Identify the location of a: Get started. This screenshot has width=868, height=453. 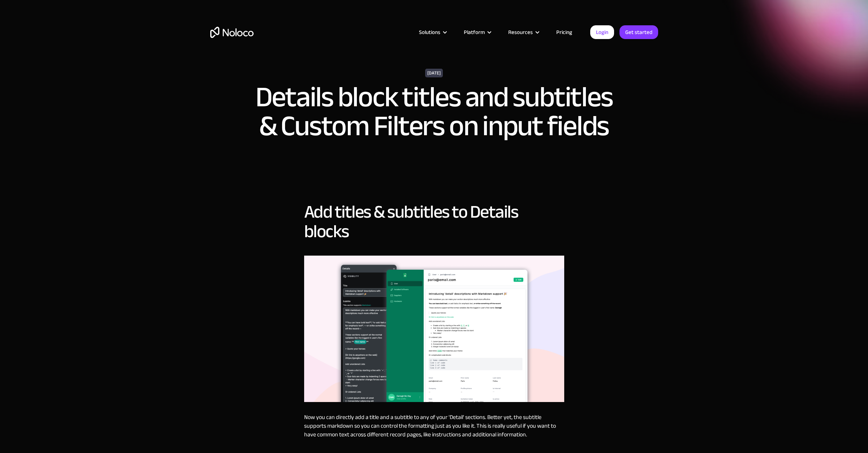
(638, 32).